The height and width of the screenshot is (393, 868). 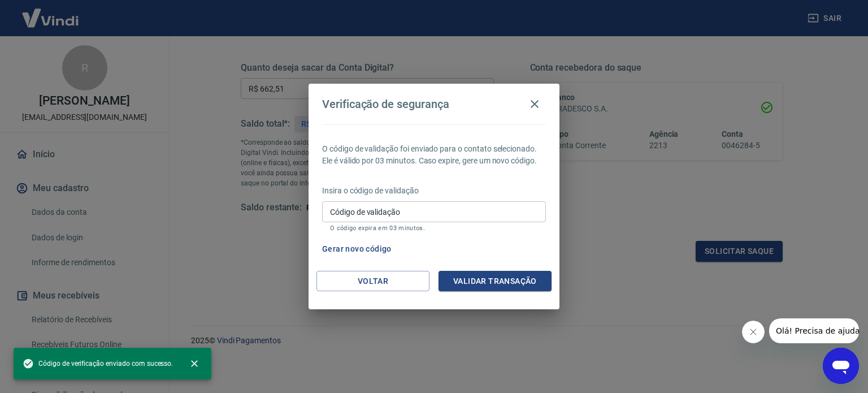 What do you see at coordinates (434, 155) in the screenshot?
I see `p: O código de validação foi enviado para o contato selecionado. Ele é válido por 03 minutos. Caso e...` at bounding box center [434, 155].